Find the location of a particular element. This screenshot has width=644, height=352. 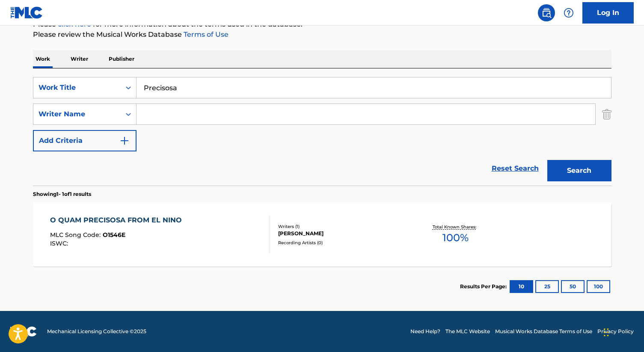

div: Writers ( 1 ) is located at coordinates (343, 226).